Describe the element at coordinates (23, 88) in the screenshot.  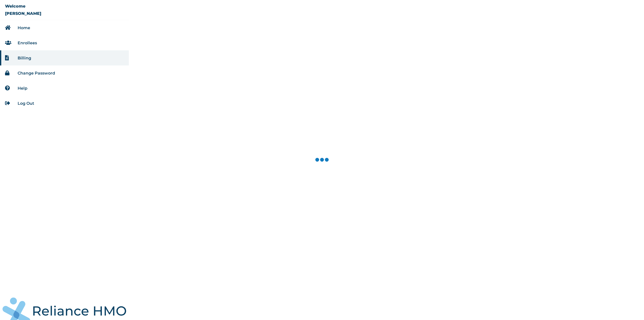
I see `a: Help` at that location.